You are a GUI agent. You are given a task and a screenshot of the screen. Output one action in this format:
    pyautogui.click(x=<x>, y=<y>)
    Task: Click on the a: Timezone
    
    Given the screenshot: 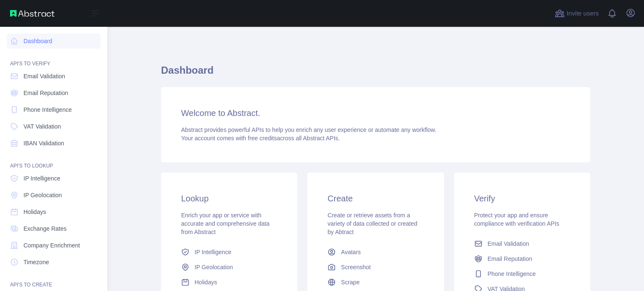 What is the action you would take?
    pyautogui.click(x=54, y=262)
    